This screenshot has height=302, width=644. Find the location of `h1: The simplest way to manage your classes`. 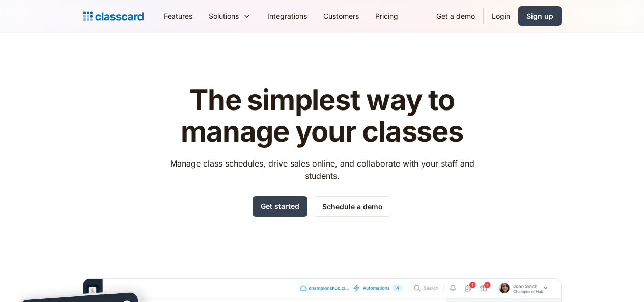

h1: The simplest way to manage your classes is located at coordinates (322, 116).